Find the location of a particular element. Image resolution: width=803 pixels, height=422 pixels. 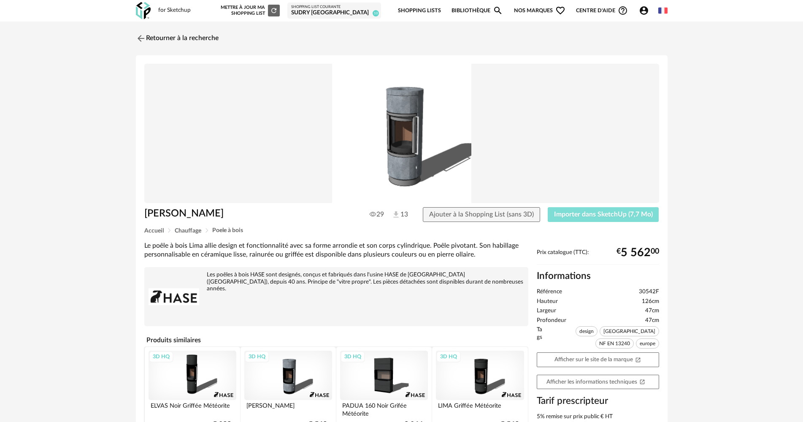

img: fr is located at coordinates (663, 11).